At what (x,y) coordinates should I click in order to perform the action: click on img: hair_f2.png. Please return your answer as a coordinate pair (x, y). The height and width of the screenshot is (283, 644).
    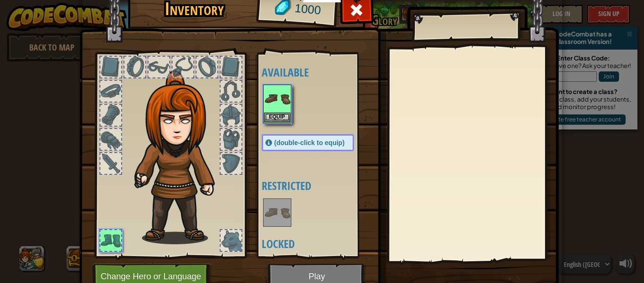
    Looking at the image, I should click on (181, 157).